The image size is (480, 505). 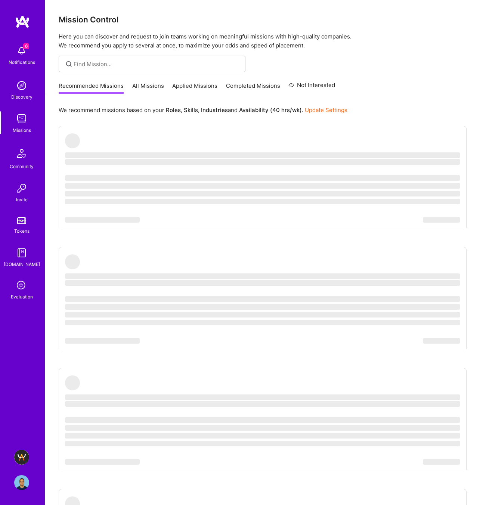 I want to click on b: Availability (40 hrs/wk), so click(x=270, y=110).